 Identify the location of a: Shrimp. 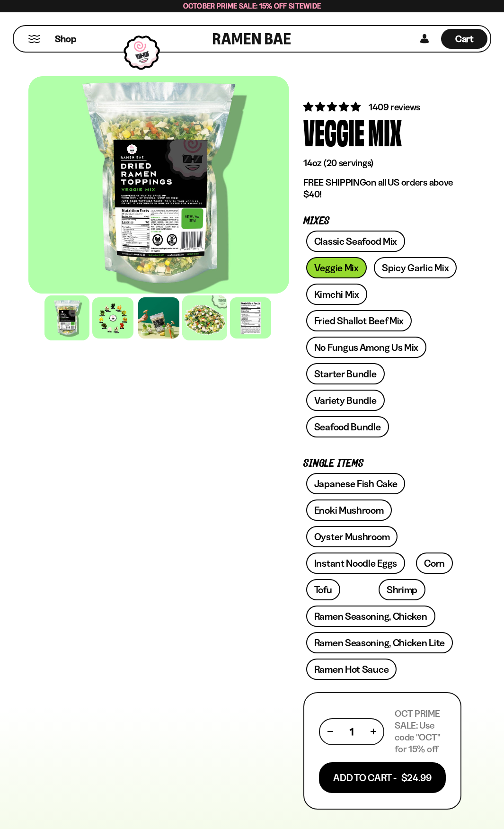
(401, 589).